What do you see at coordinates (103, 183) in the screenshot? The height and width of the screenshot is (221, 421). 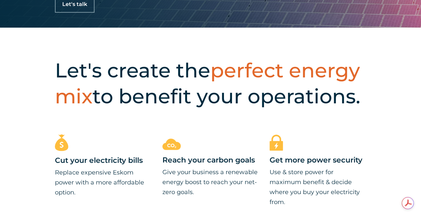 I see `p: Replace expensive Eskom power with a more affordable option.` at bounding box center [103, 183].